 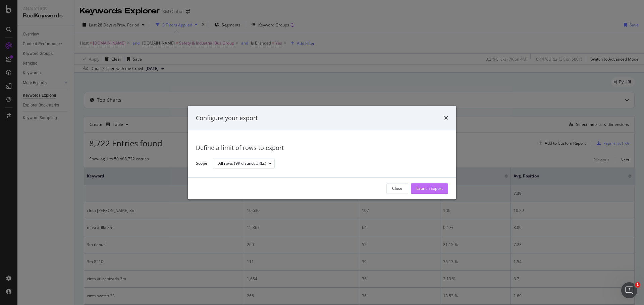 I want to click on label: Scope, so click(x=201, y=164).